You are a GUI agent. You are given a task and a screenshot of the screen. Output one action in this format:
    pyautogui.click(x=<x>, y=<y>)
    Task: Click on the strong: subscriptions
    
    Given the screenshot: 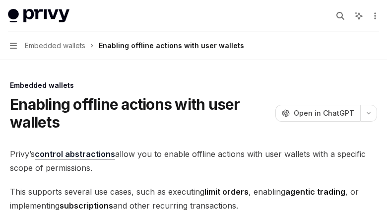 What is the action you would take?
    pyautogui.click(x=86, y=205)
    